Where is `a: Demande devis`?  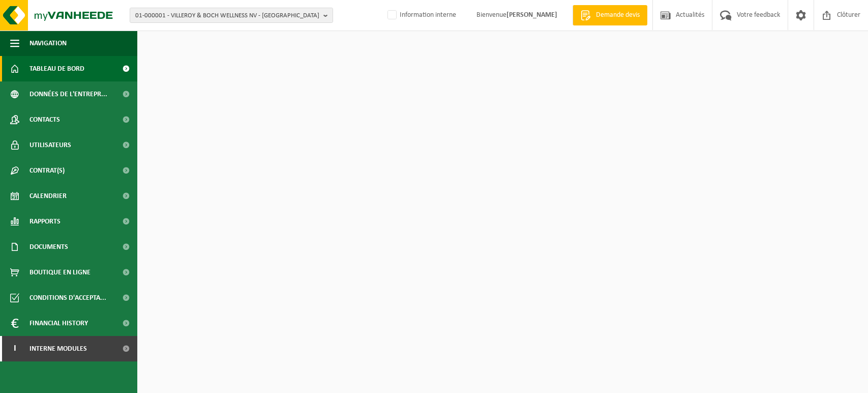
a: Demande devis is located at coordinates (610, 16).